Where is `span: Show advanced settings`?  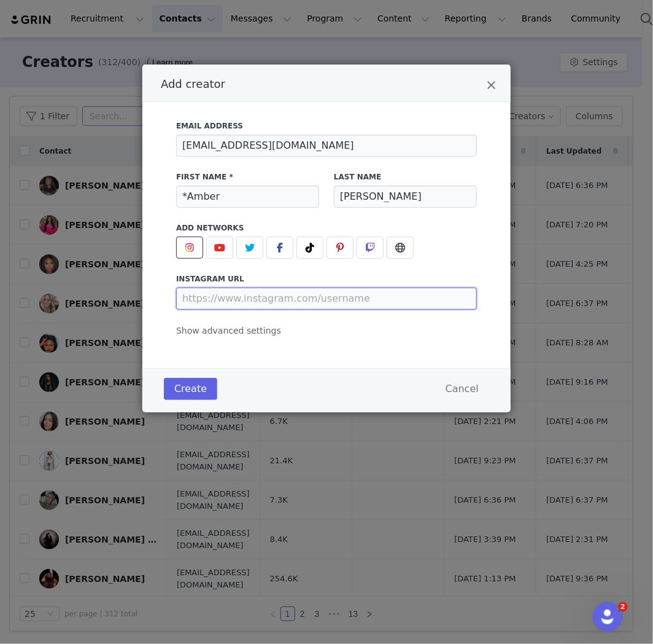 span: Show advanced settings is located at coordinates (229, 330).